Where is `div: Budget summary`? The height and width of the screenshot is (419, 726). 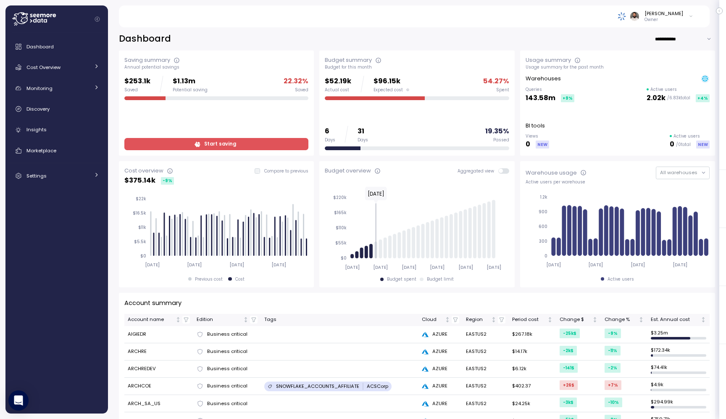 div: Budget summary is located at coordinates (348, 60).